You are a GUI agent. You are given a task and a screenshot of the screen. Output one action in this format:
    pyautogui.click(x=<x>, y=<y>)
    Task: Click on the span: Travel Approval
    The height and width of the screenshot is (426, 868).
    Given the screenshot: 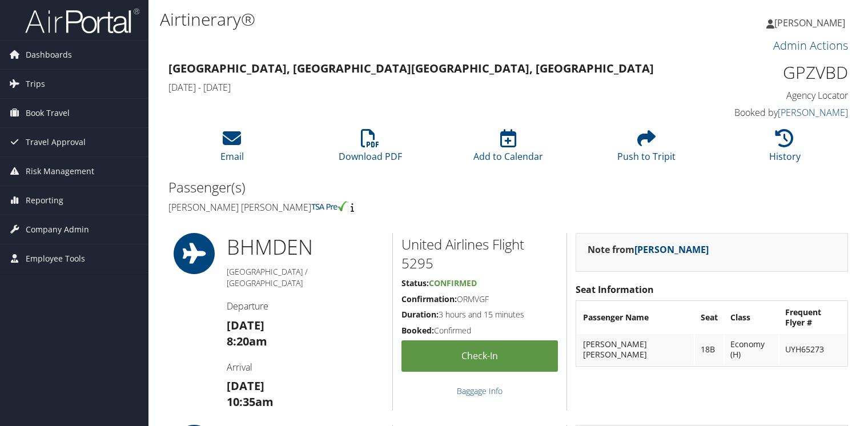 What is the action you would take?
    pyautogui.click(x=56, y=143)
    